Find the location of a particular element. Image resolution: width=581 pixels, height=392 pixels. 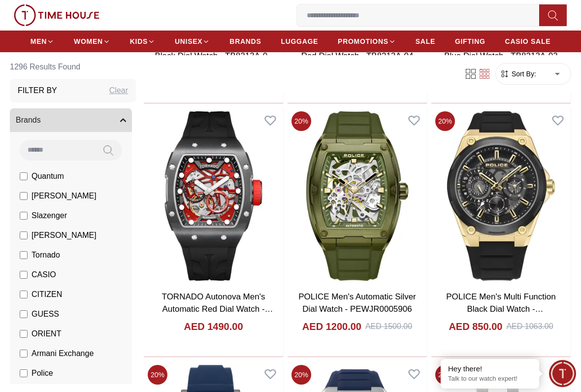

span: Quantum is located at coordinates (48, 176).